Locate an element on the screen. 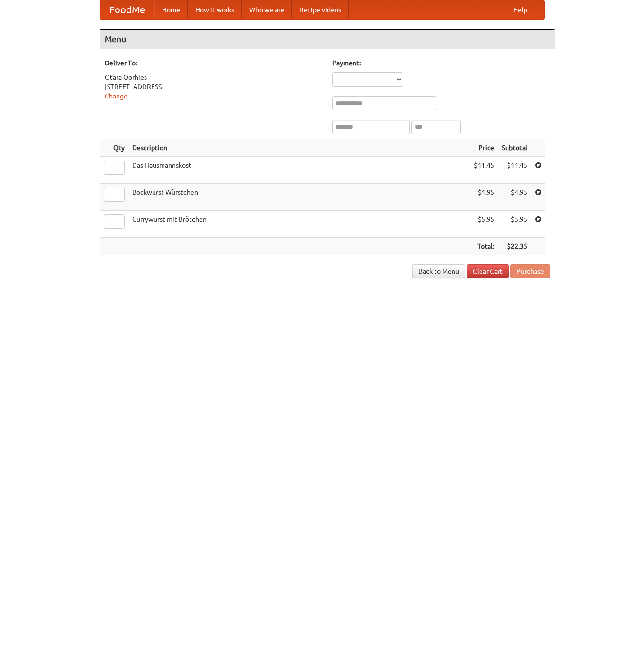 Image resolution: width=644 pixels, height=670 pixels. a: Back to Menu is located at coordinates (439, 272).